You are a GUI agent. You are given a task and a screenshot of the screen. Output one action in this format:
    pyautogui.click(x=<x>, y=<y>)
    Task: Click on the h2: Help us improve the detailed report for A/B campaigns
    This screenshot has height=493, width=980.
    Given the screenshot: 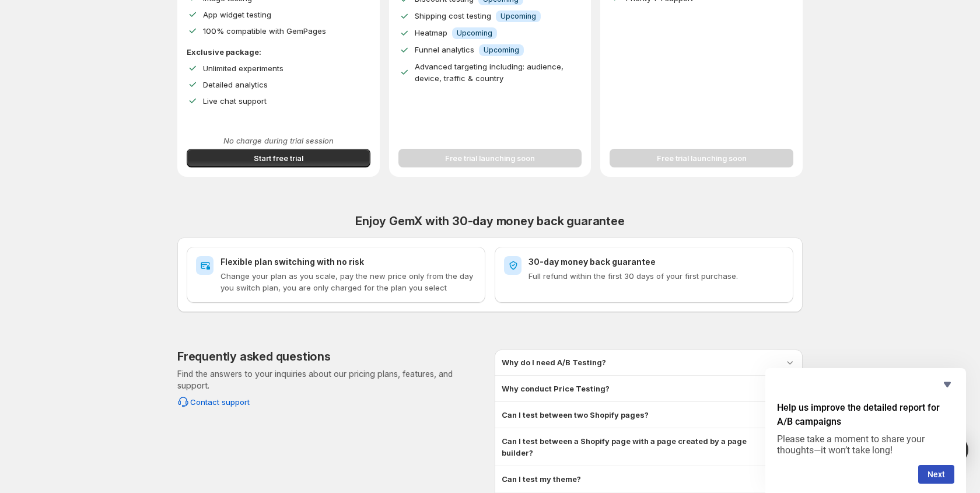 What is the action you would take?
    pyautogui.click(x=865, y=414)
    